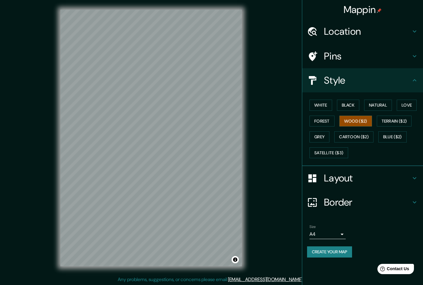 The image size is (423, 285). Describe the element at coordinates (235, 260) in the screenshot. I see `button: Toggle attribution` at that location.